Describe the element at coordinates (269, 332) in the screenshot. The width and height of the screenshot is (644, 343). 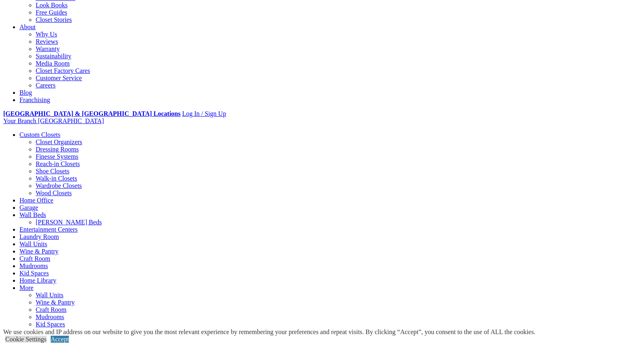
I see `div: We use cookies and IP address on our website to give you the most relevant experience by remember...` at that location.